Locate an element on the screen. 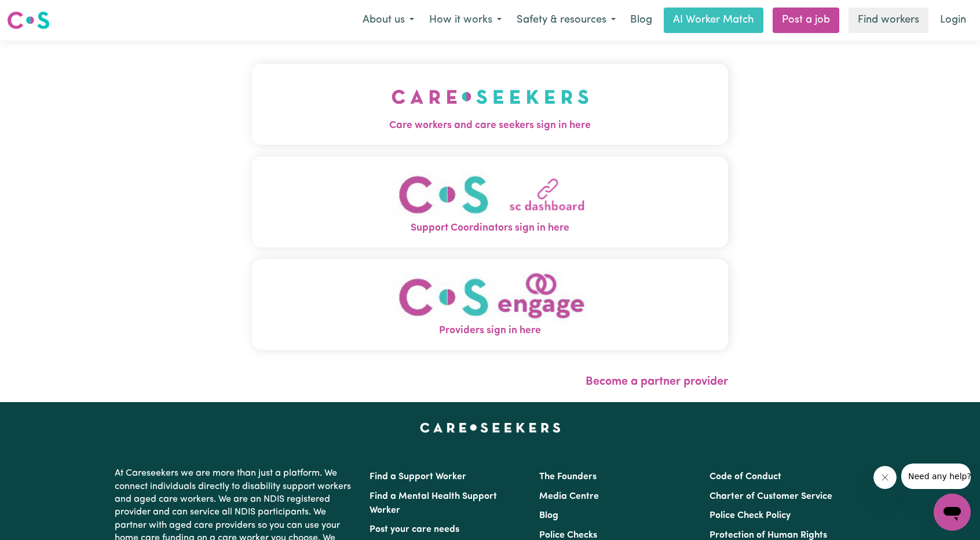 This screenshot has width=980, height=540. a: Careseekers logo is located at coordinates (28, 20).